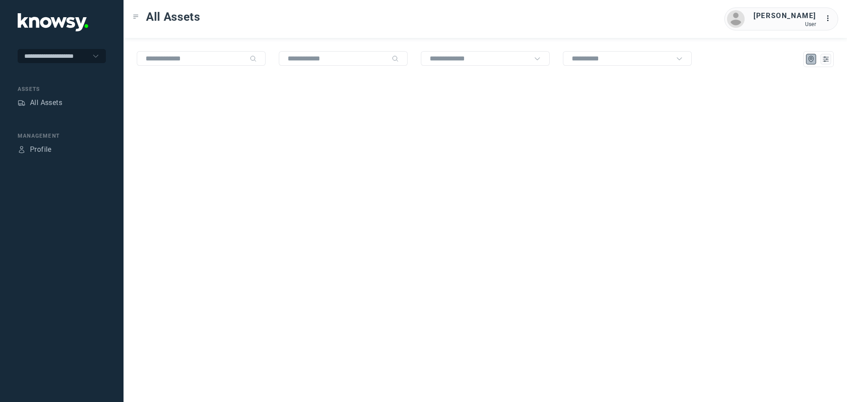 This screenshot has height=402, width=847. I want to click on a: AssetsAll Assets, so click(40, 103).